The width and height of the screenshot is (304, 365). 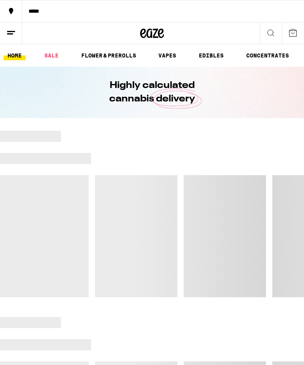 What do you see at coordinates (167, 55) in the screenshot?
I see `a: VAPES` at bounding box center [167, 55].